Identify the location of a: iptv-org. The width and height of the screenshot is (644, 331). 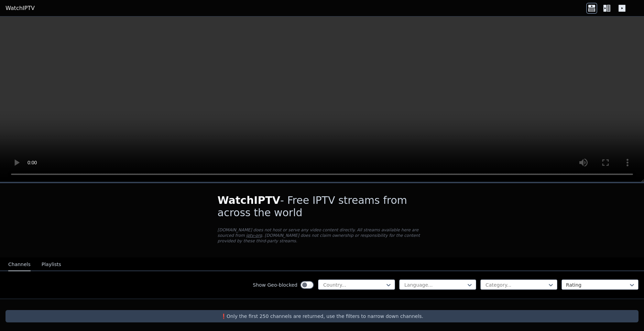
(254, 236).